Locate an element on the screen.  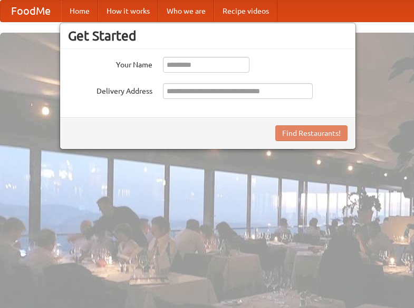
a: How it works is located at coordinates (128, 11).